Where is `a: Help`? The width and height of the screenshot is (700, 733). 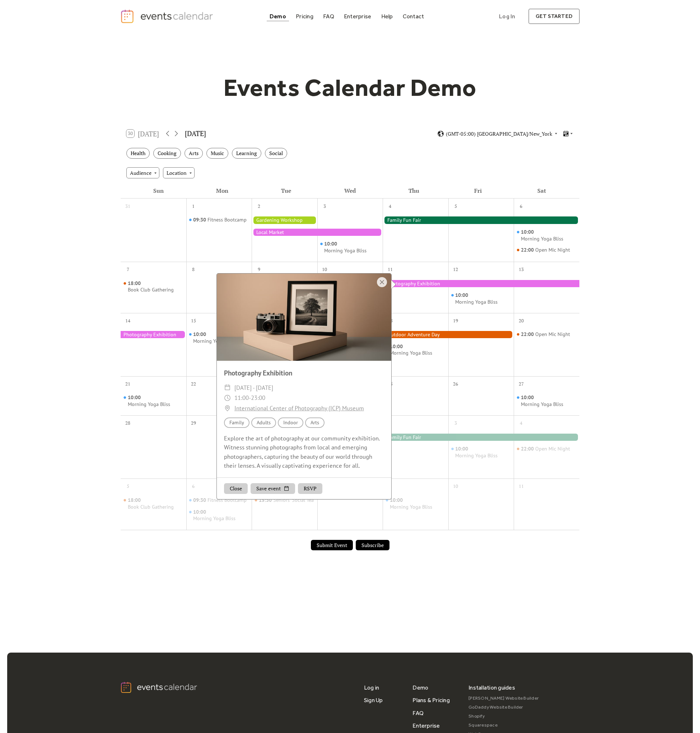
a: Help is located at coordinates (387, 16).